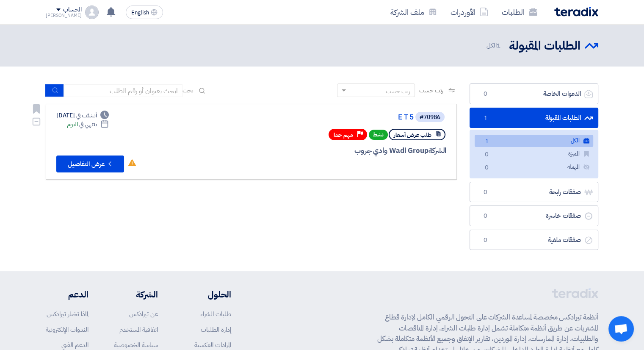  What do you see at coordinates (88, 124) in the screenshot?
I see `span: ينتهي في` at bounding box center [88, 124].